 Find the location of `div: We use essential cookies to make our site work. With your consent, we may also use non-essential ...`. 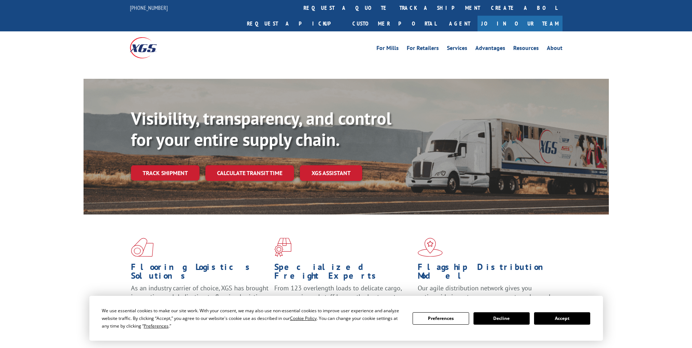

div: We use essential cookies to make our site work. With your consent, we may also use non-essential ... is located at coordinates (253, 318).